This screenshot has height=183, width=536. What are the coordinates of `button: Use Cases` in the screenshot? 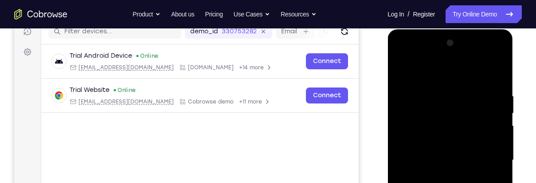 It's located at (252, 14).